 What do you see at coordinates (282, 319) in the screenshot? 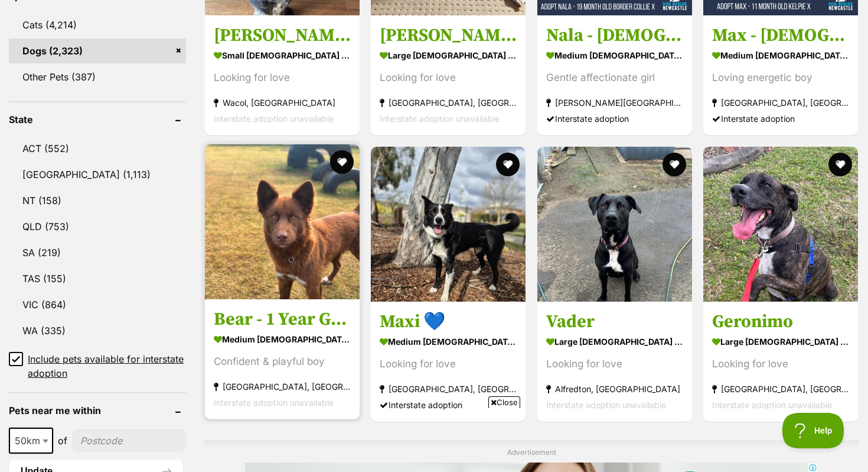
I see `h3: Bear - 1 Year German Shepherd X` at bounding box center [282, 319].